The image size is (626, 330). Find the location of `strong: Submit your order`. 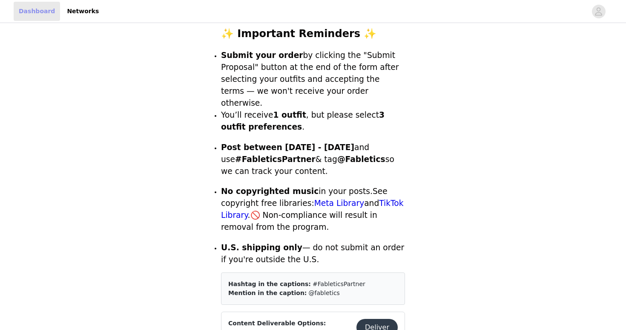

strong: Submit your order is located at coordinates (262, 55).